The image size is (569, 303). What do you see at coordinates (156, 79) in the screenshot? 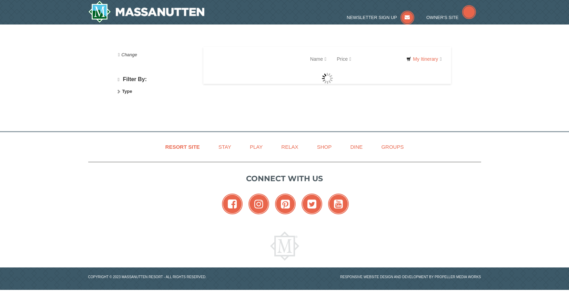
I see `h4: Filter By:` at bounding box center [156, 79].